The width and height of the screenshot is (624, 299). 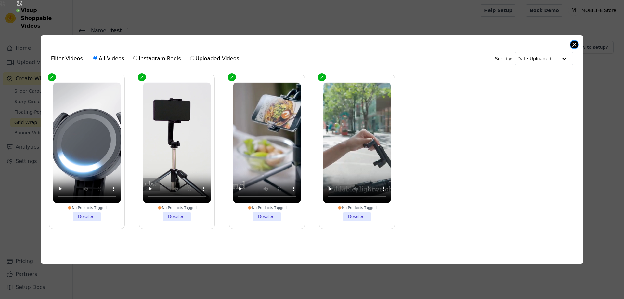 What do you see at coordinates (534, 58) in the screenshot?
I see `div: Sort by:` at bounding box center [534, 58].